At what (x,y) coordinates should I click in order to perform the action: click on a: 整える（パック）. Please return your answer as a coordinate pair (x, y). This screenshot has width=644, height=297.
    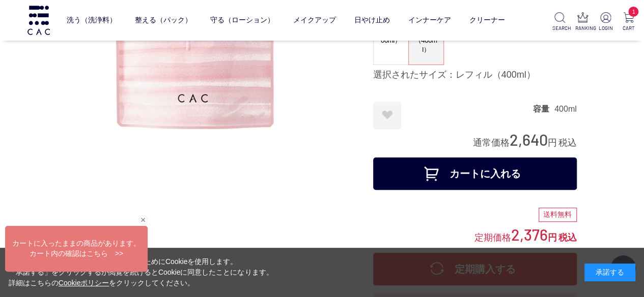
    Looking at the image, I should click on (163, 20).